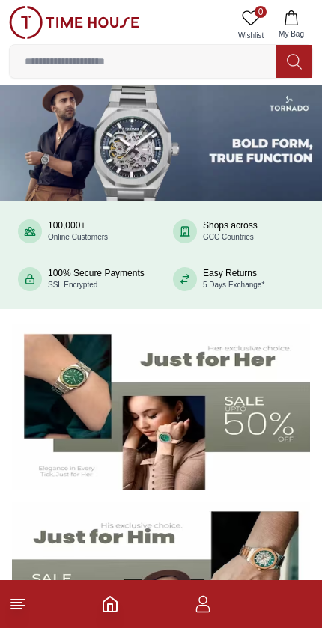 Image resolution: width=322 pixels, height=628 pixels. What do you see at coordinates (233, 284) in the screenshot?
I see `span: 5 Days Exchange*` at bounding box center [233, 284].